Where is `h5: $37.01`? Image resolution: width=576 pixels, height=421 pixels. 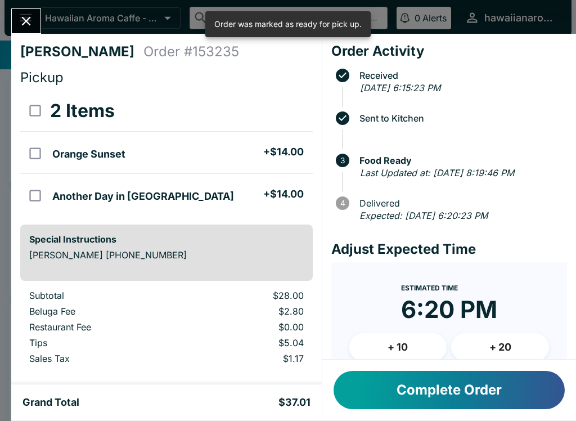 h5: $37.01 is located at coordinates (294, 402).